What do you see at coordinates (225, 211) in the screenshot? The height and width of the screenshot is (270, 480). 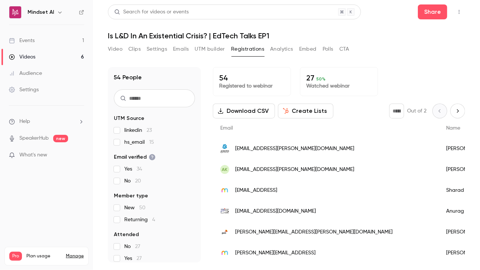 I see `img: thepsi.com` at bounding box center [225, 211].